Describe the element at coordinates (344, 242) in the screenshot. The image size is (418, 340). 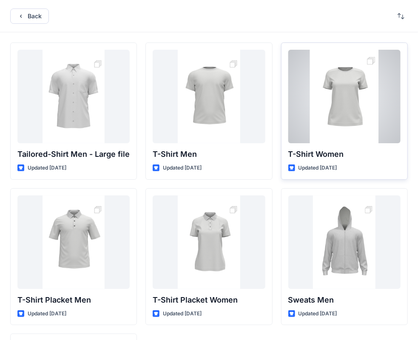
I see `a: Sweats Men` at that location.